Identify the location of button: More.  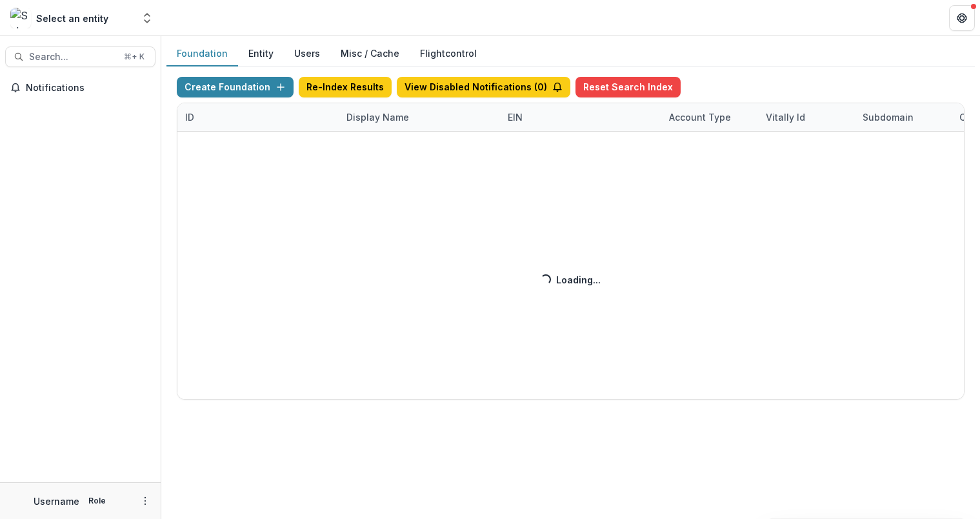
(145, 501).